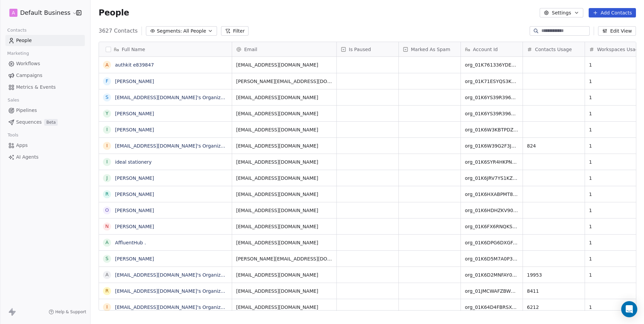 The height and width of the screenshot is (324, 644). I want to click on a: authkit e839847, so click(134, 65).